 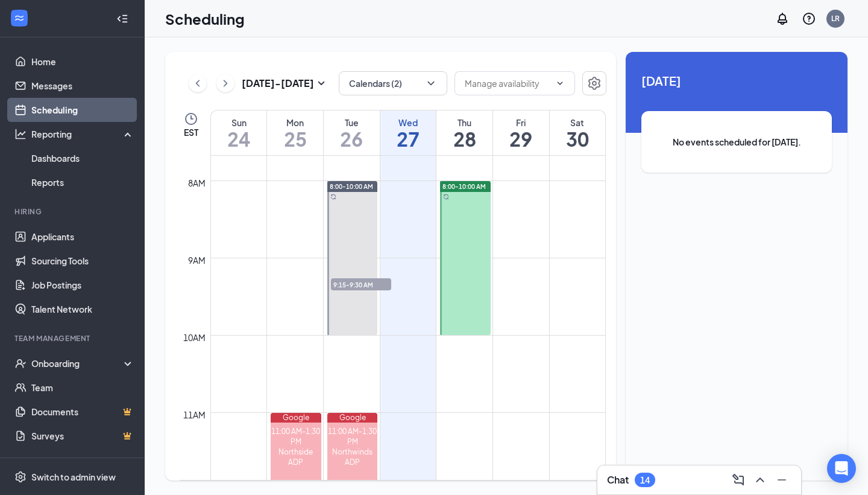 I want to click on div: Switch to admin view, so click(x=74, y=477).